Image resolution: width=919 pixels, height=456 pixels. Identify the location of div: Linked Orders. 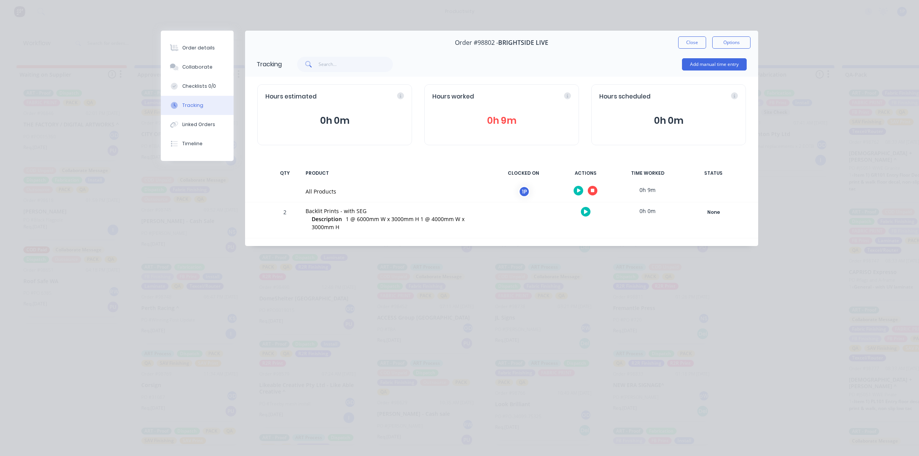
(199, 124).